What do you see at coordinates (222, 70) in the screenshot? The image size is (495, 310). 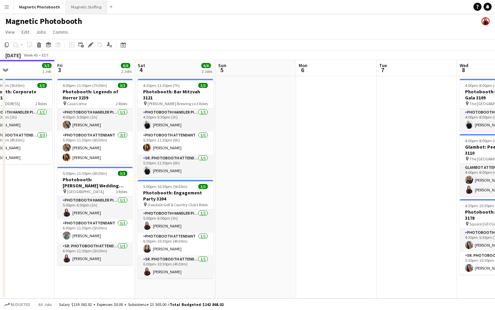 I see `span: 5` at bounding box center [222, 70].